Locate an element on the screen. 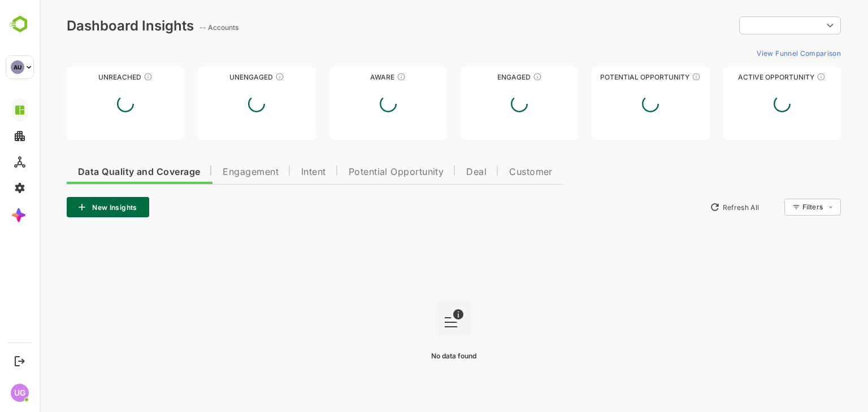 The image size is (868, 412). button: New Insights is located at coordinates (68, 207).